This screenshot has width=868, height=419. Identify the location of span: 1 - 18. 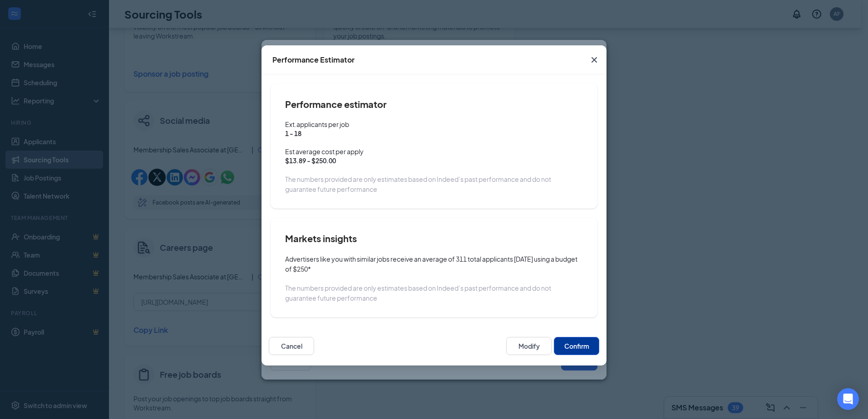
(434, 133).